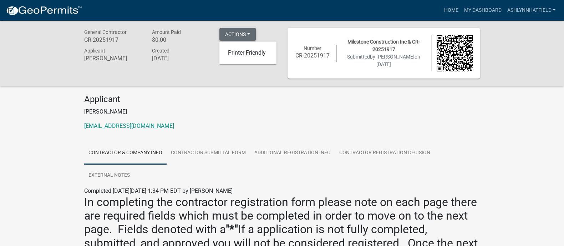  What do you see at coordinates (282, 99) in the screenshot?
I see `h4: Applicant` at bounding box center [282, 99].